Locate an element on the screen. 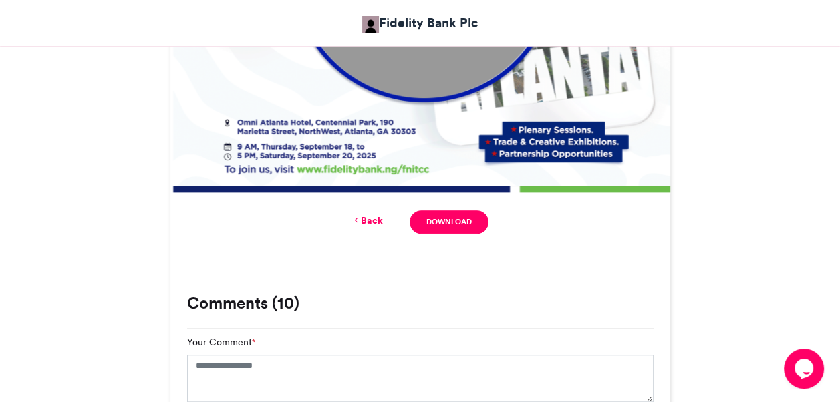 This screenshot has width=840, height=402. h3: Comments (10) is located at coordinates (420, 303).